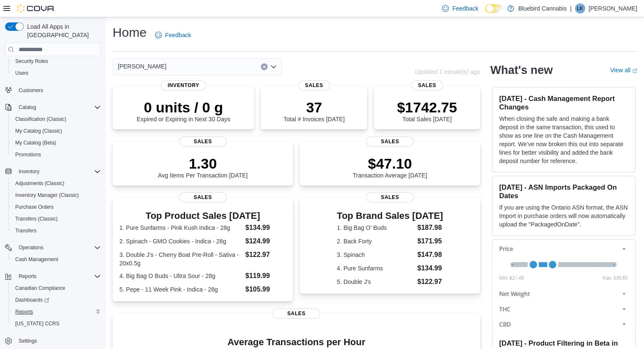  What do you see at coordinates (58, 248) in the screenshot?
I see `span: Operations` at bounding box center [58, 248].